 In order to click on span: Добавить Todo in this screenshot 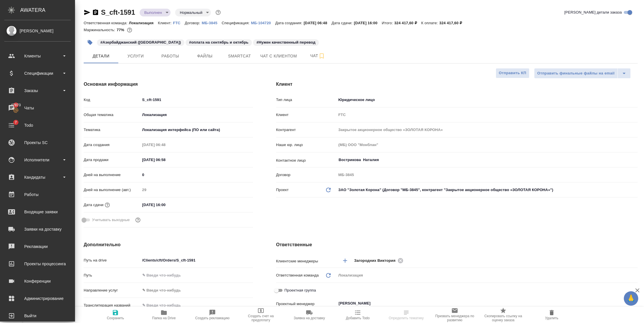, I will do `click(358, 318)`.